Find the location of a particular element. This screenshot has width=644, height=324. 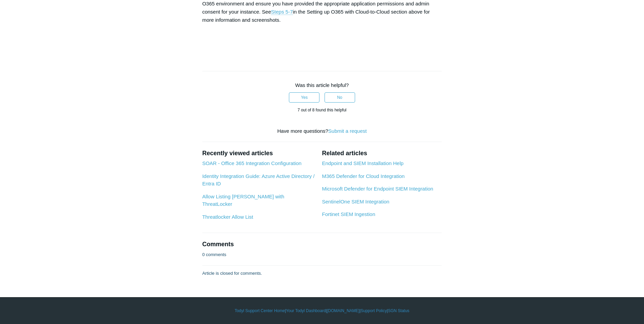

h2: Comments is located at coordinates (322, 244).